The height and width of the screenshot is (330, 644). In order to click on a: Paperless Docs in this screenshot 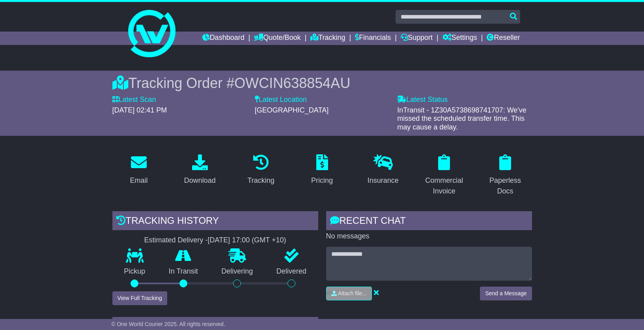, I will do `click(505, 175)`.